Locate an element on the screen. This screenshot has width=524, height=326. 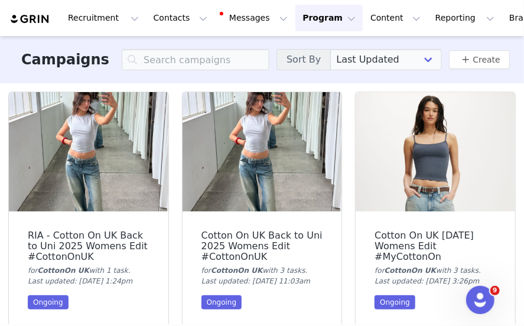
button: Create is located at coordinates (479, 60).